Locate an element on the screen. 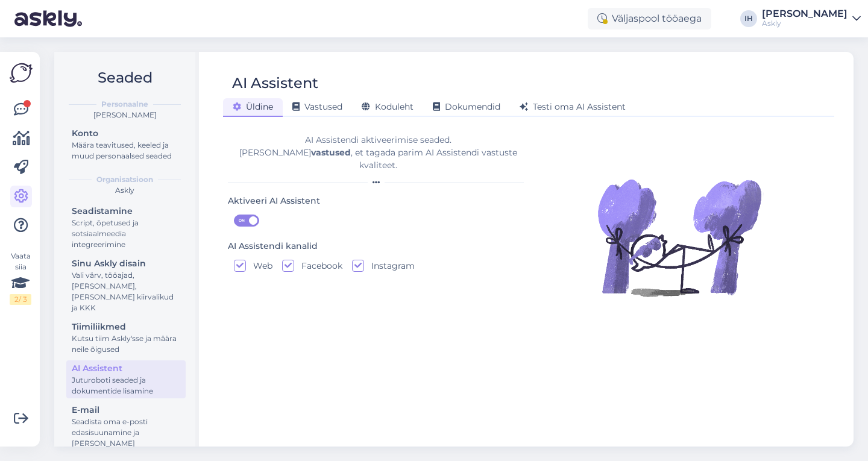  div: Kutsu tiim Askly'sse ja määra neile õigused is located at coordinates (126, 344).